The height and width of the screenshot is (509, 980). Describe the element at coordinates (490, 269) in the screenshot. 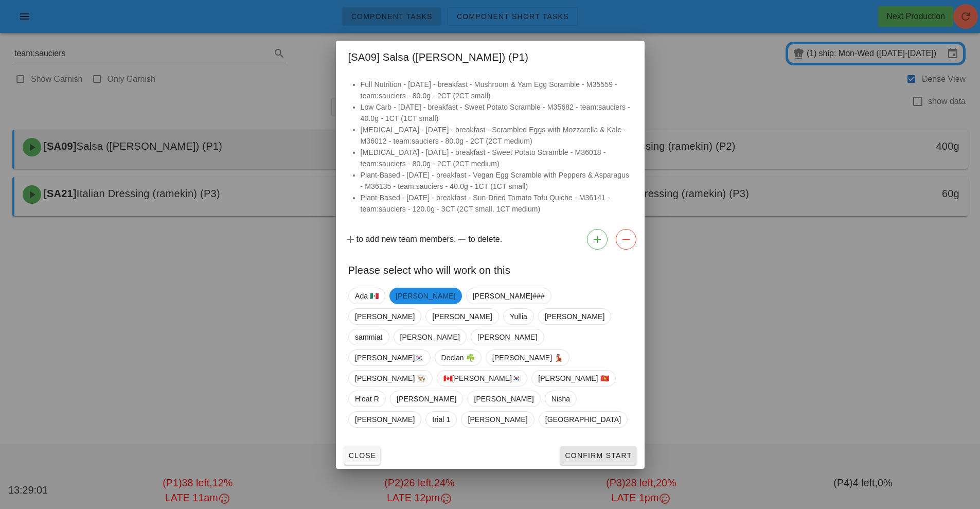

I see `div: Please select who will work on this` at that location.